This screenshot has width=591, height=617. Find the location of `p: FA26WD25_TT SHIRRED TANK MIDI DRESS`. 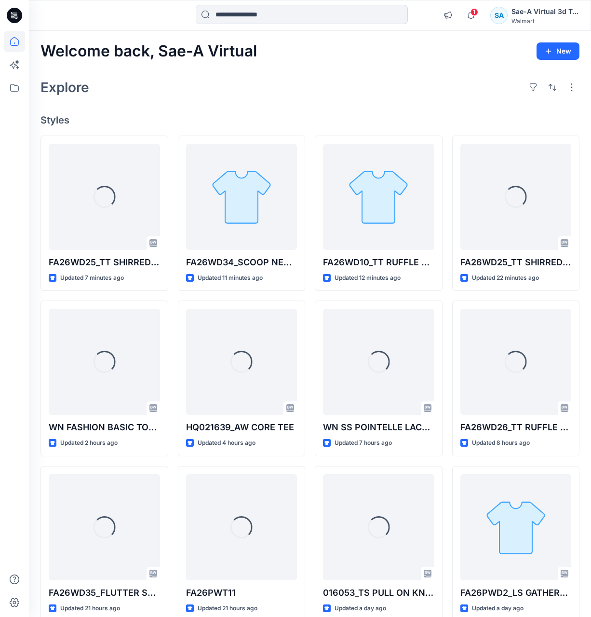

p: FA26WD25_TT SHIRRED TANK MIDI DRESS is located at coordinates (104, 262).